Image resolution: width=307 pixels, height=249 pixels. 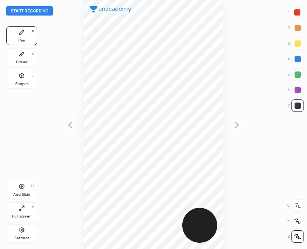 I want to click on div: Full screen, so click(x=22, y=216).